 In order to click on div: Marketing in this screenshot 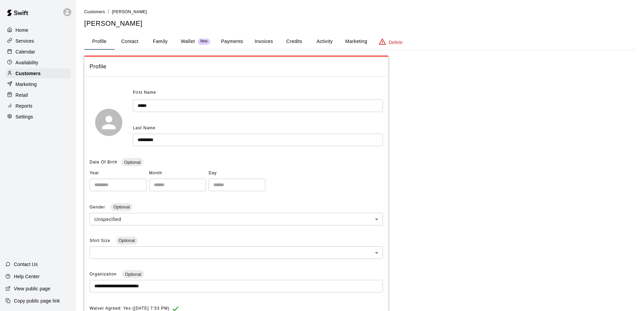, I will do `click(38, 84)`.